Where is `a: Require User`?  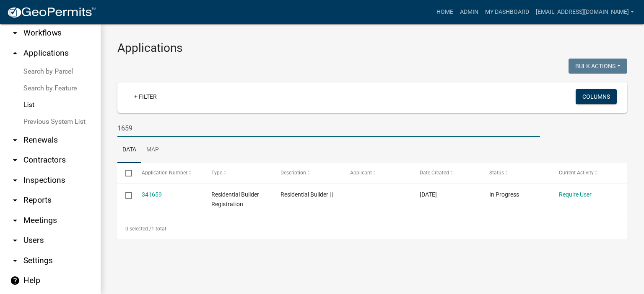 a: Require User is located at coordinates (575, 194).